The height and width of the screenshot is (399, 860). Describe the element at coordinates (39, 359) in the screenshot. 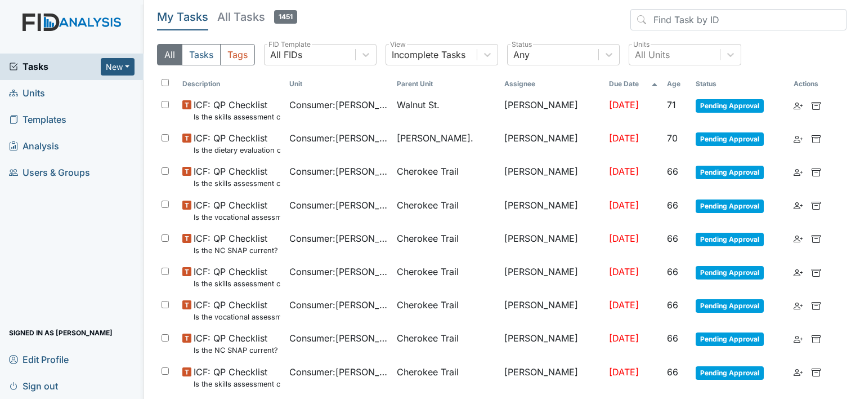

I see `span: Edit Profile` at that location.